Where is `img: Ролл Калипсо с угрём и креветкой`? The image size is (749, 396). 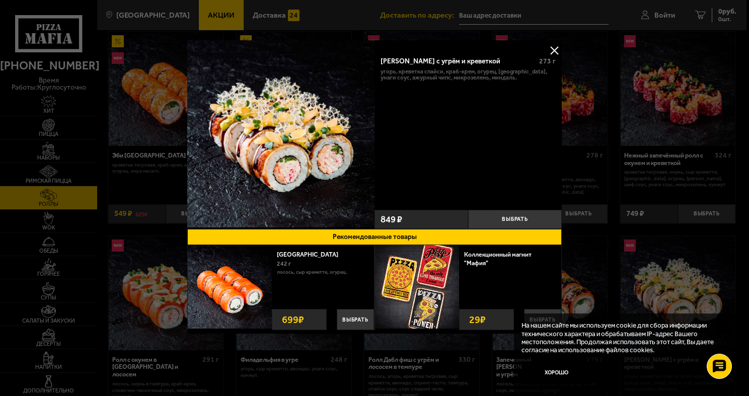
img: Ролл Калипсо с угрём и креветкой is located at coordinates (281, 134).